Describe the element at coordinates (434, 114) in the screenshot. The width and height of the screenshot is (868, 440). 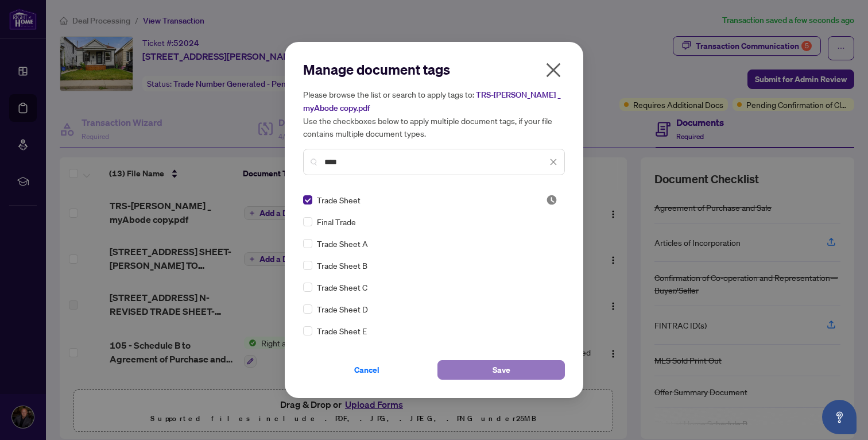
I see `h5: Please browse the list or search to apply tags to: Use the checkboxes below to apply multiple doc...` at that location.